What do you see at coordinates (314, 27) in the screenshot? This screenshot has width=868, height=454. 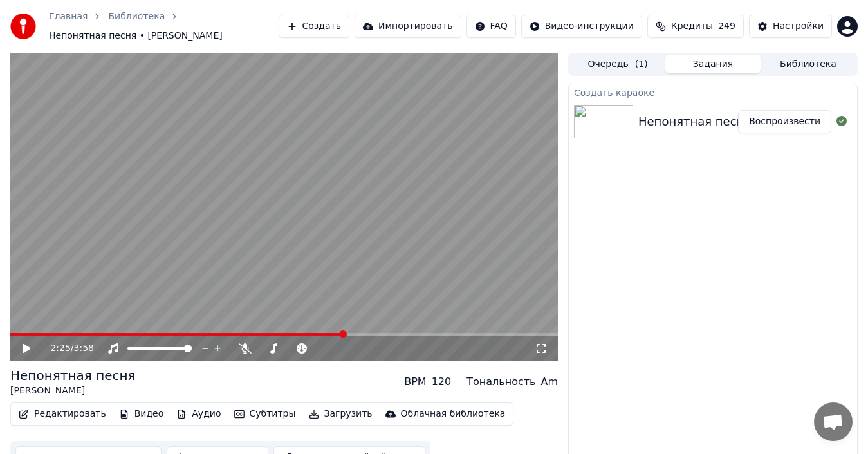 I see `button: Создать` at bounding box center [314, 27].